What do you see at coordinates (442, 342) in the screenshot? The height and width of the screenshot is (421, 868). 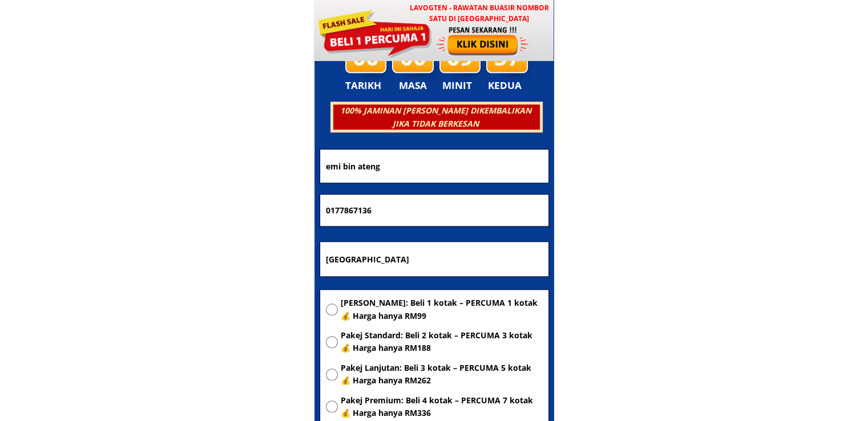 I see `span: Pakej Standard: Beli 2 kotak – PERCUMA 3 kotak 💰 Harga hanya RM188` at bounding box center [442, 342].